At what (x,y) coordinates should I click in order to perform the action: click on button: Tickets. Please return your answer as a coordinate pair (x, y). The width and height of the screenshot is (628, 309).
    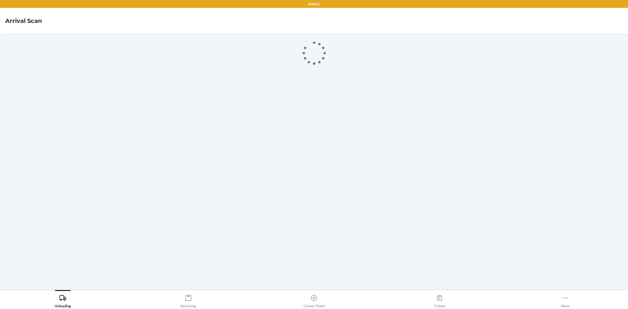
    Looking at the image, I should click on (440, 299).